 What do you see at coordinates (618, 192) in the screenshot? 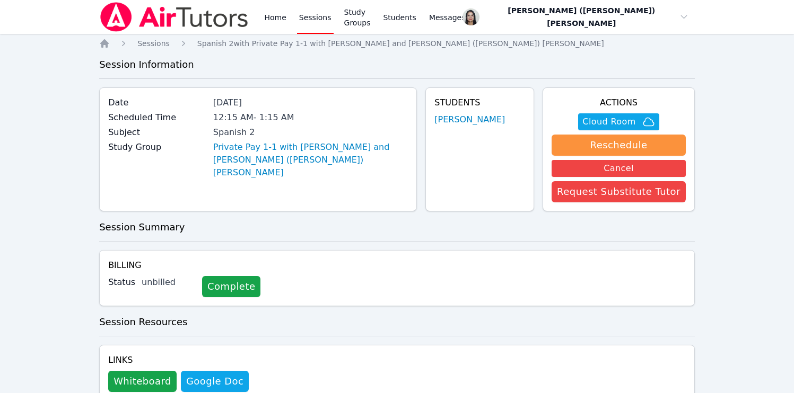
I see `button: Request Substitute Tutor` at bounding box center [618, 192].